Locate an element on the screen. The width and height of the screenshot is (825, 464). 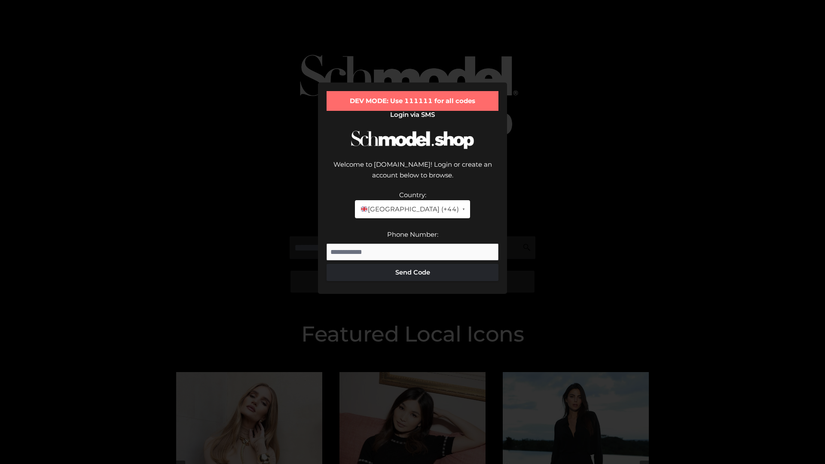
label: Phone Number: is located at coordinates (412, 234).